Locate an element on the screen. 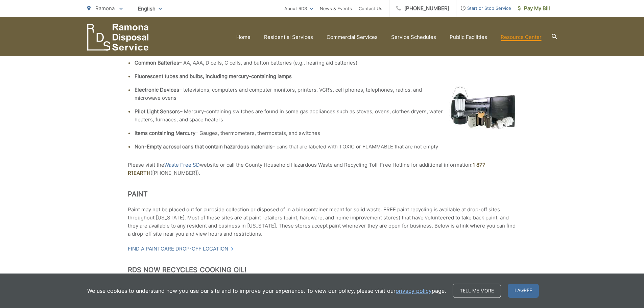 The image size is (644, 308). a: Resource Center is located at coordinates (521, 37).